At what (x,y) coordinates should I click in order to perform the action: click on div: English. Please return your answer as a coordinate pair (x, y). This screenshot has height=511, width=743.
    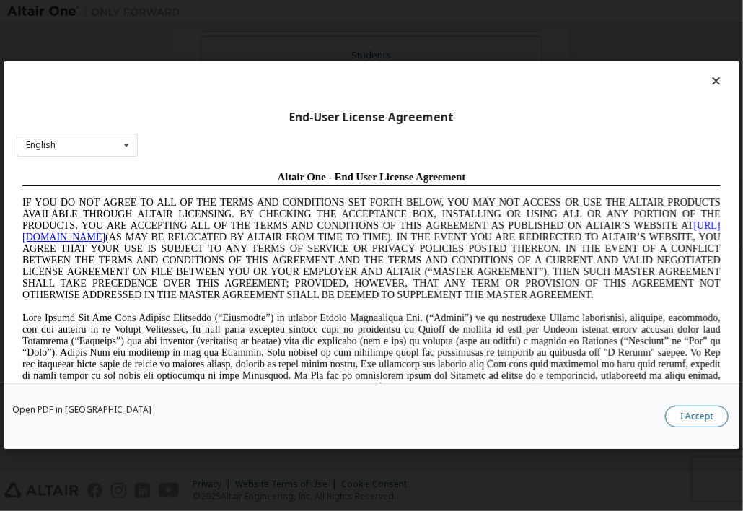
    Looking at the image, I should click on (40, 145).